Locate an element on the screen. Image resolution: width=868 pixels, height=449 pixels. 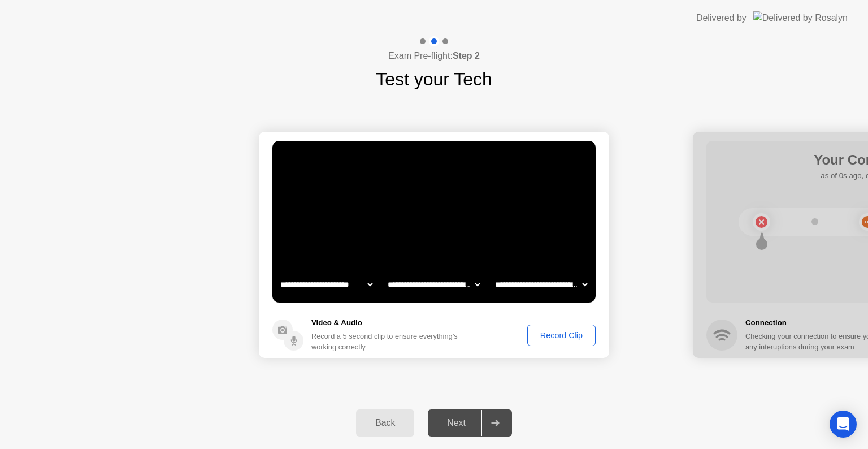
select: Available speakers is located at coordinates (434, 284).